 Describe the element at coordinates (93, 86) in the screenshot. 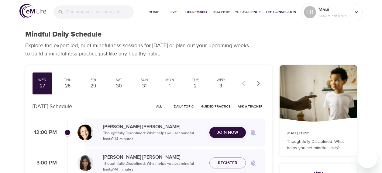

I see `div: 29` at that location.